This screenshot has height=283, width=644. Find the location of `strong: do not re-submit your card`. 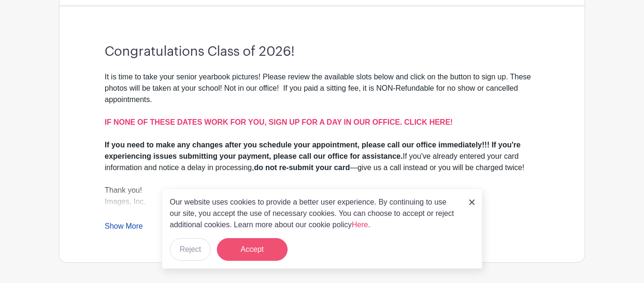

strong: do not re-submit your card is located at coordinates (302, 167).